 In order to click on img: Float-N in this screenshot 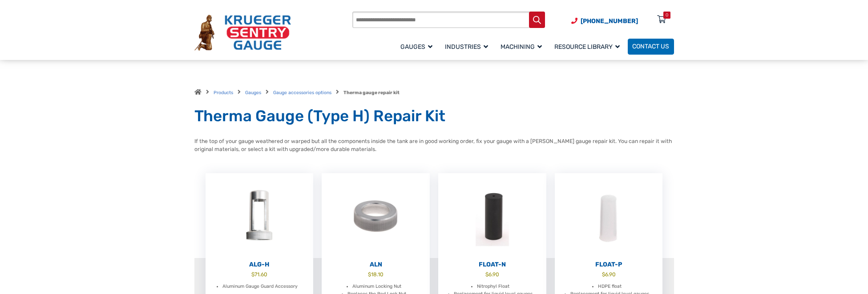, I will do `click(492, 216)`.